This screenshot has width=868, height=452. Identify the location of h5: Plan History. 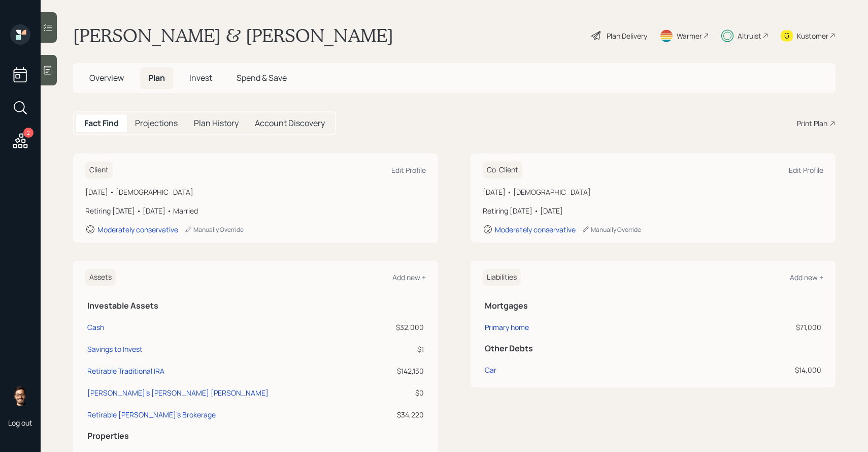
(216, 123).